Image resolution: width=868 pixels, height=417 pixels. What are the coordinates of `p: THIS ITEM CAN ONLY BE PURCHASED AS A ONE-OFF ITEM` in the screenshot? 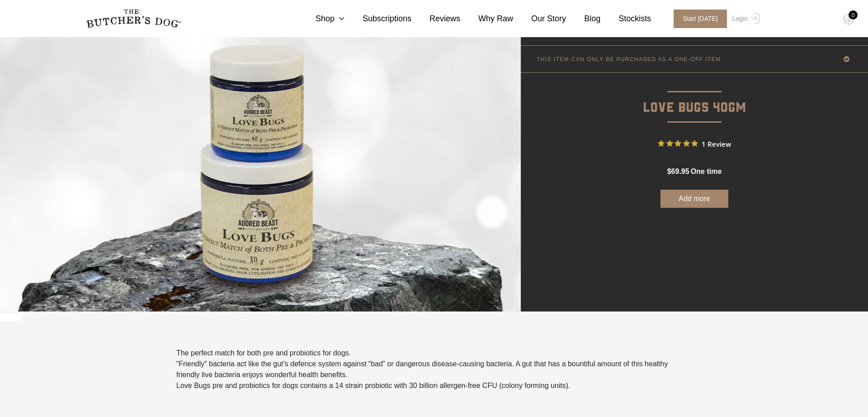 It's located at (629, 59).